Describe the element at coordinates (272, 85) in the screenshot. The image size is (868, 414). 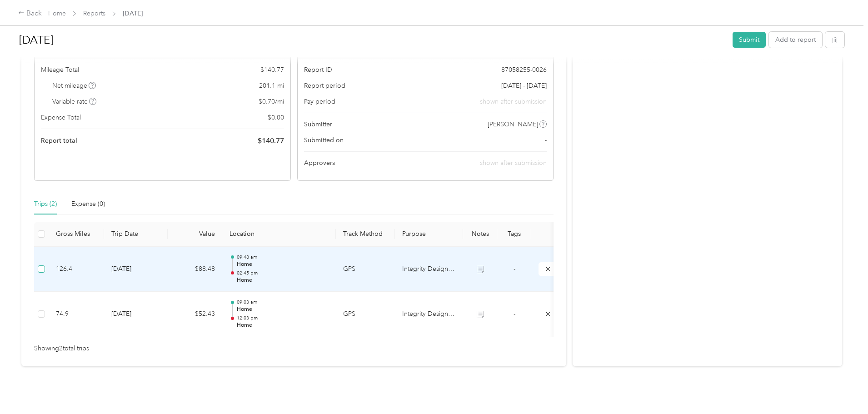
I see `span: 201.1 mi` at that location.